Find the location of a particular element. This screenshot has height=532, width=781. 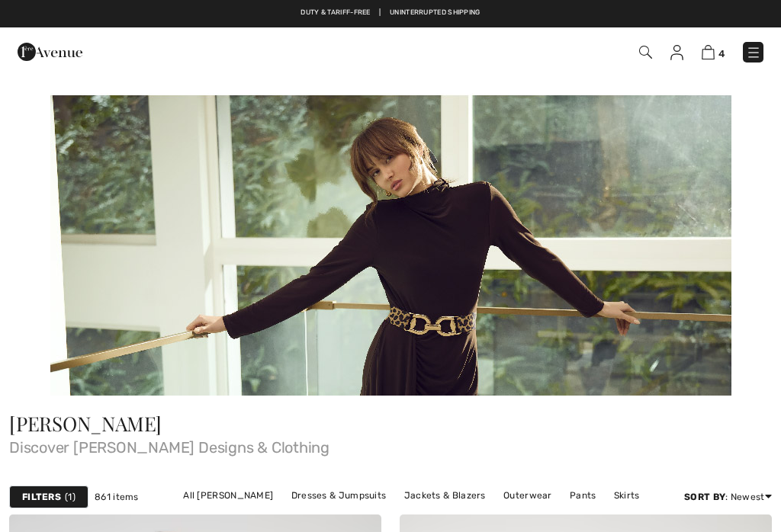

img: My Info is located at coordinates (676, 52).